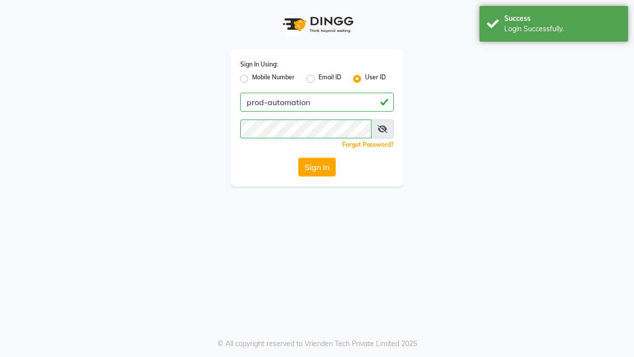 This screenshot has height=357, width=634. Describe the element at coordinates (259, 64) in the screenshot. I see `label: Sign In Using:` at that location.